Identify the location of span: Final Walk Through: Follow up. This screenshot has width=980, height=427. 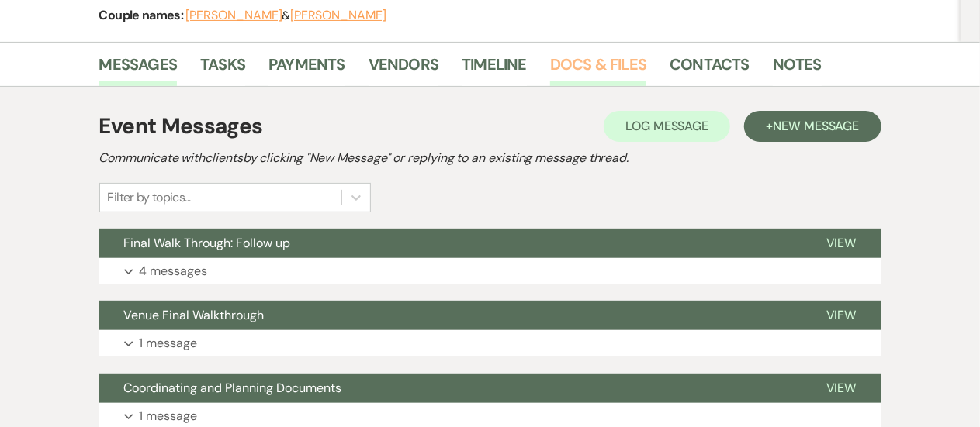
(207, 243).